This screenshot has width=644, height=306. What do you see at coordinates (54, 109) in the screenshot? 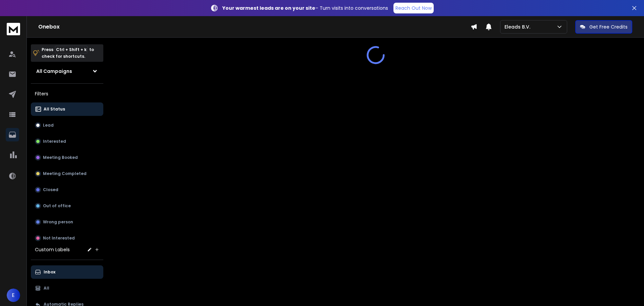
I see `p: All Status` at bounding box center [54, 109].